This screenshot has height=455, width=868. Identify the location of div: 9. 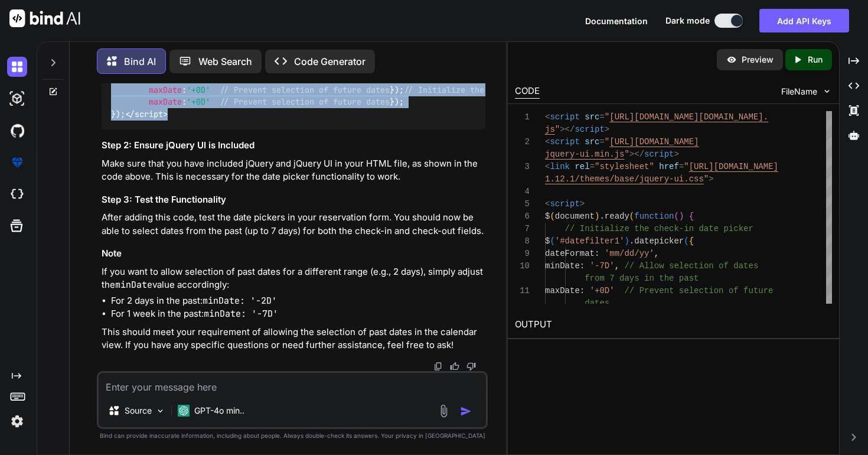
(522, 254).